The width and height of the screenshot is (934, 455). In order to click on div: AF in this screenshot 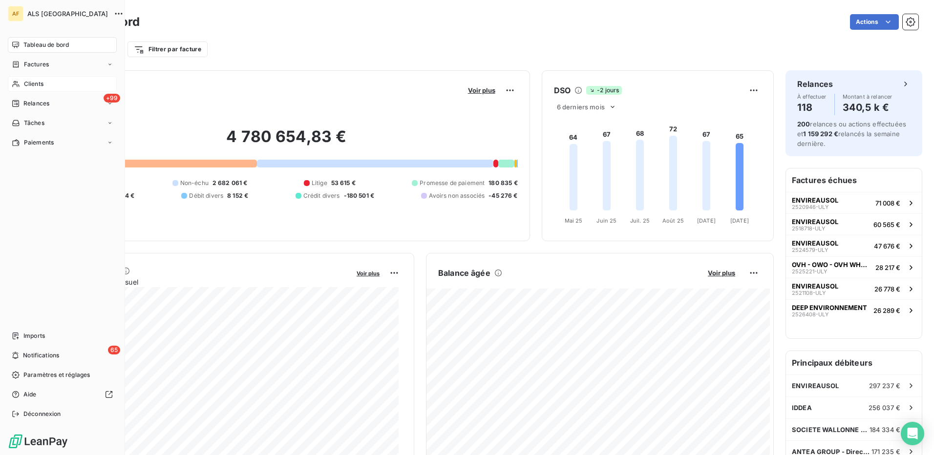, I will do `click(16, 14)`.